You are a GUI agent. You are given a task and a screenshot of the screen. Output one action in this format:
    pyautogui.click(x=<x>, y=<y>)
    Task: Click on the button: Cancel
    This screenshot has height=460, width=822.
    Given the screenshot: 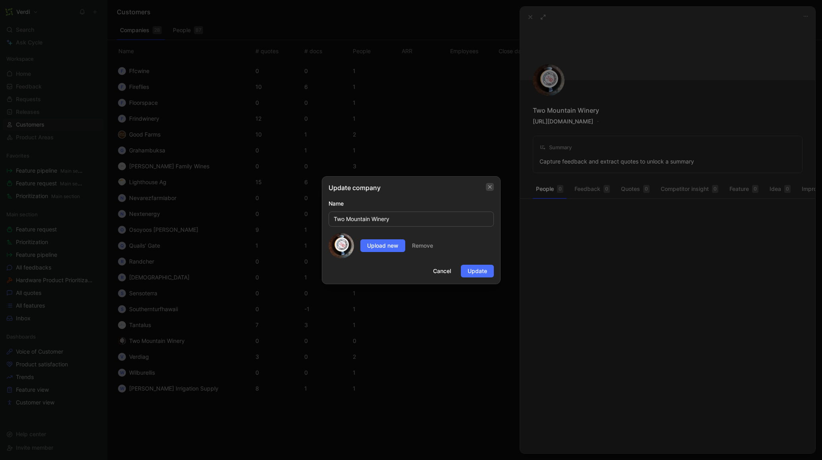 What is the action you would take?
    pyautogui.click(x=442, y=271)
    